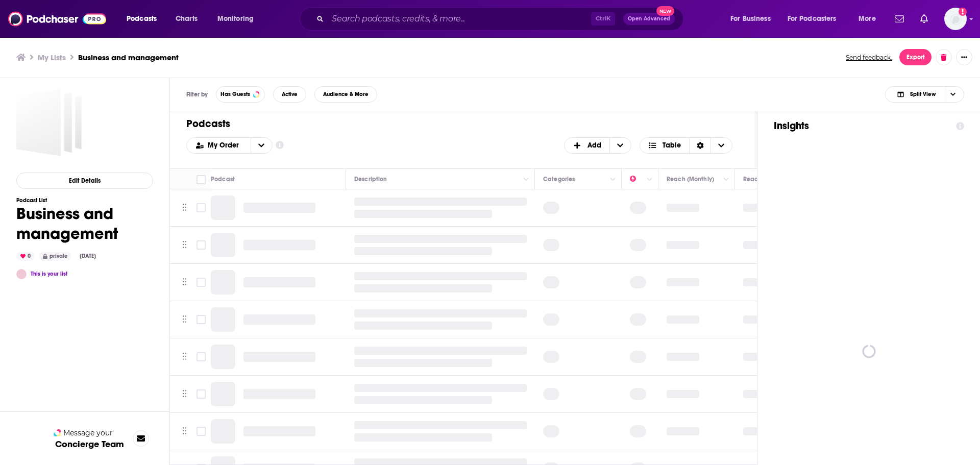 The height and width of the screenshot is (465, 980). I want to click on span: Active, so click(289, 94).